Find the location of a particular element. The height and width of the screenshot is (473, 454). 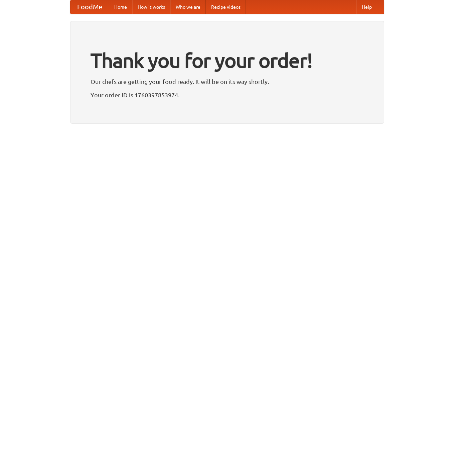

p: Our chefs are getting your food ready. It will be on its way shortly. is located at coordinates (227, 82).